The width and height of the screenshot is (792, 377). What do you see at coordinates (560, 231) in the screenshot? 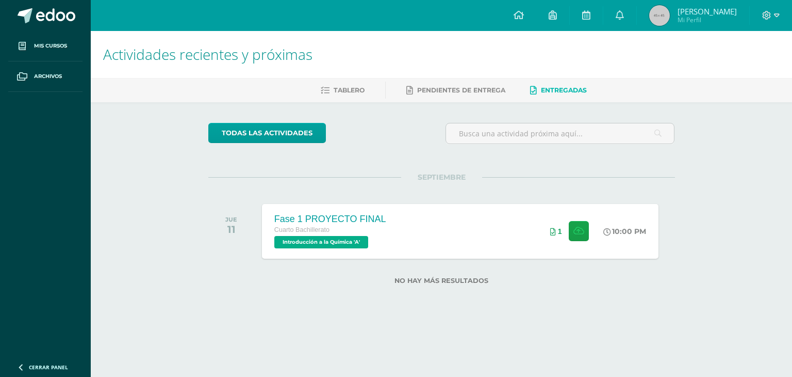
I see `span: 1` at bounding box center [560, 231].